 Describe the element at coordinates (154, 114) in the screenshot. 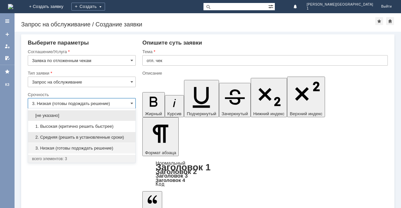

I see `span: Жирный` at that location.